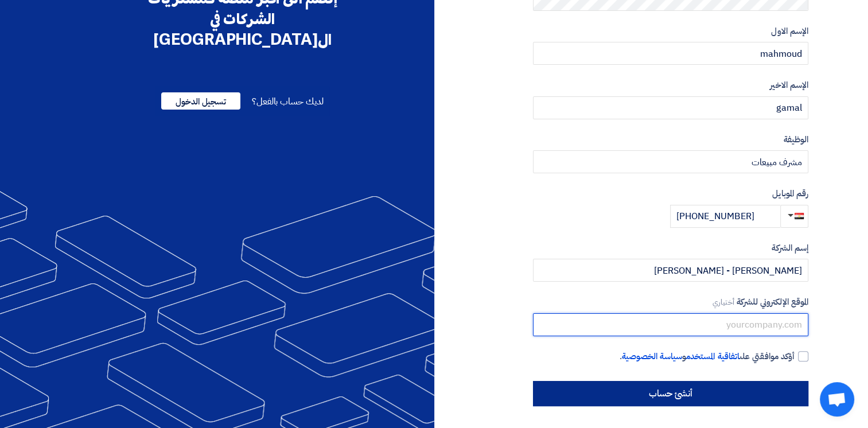  What do you see at coordinates (724, 302) in the screenshot?
I see `span: أختياري` at bounding box center [724, 302].